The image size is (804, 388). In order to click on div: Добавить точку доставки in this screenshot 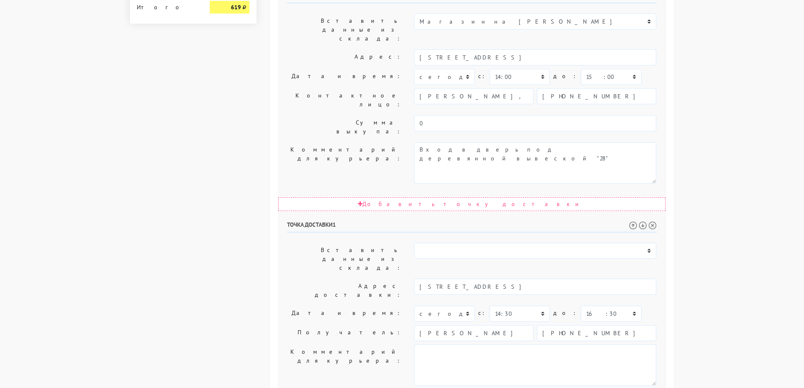, I will do `click(472, 204)`.